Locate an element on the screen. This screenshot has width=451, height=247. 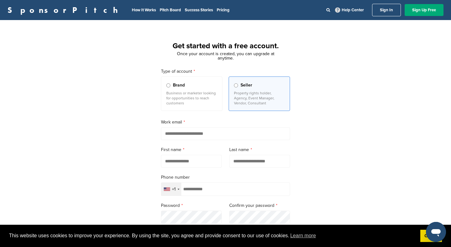
a: learn more about cookies is located at coordinates (303, 236).